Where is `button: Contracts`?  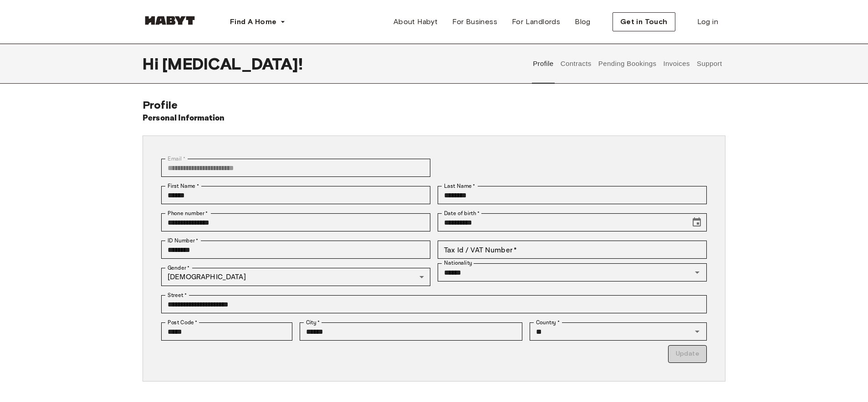
button: Contracts is located at coordinates (576, 64).